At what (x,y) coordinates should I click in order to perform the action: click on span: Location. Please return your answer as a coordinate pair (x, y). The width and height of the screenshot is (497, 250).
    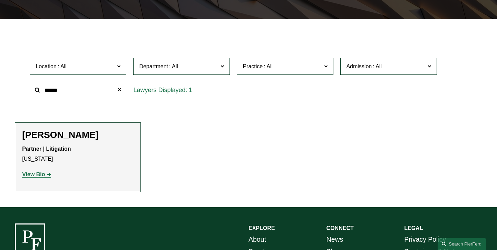
    Looking at the image, I should click on (46, 66).